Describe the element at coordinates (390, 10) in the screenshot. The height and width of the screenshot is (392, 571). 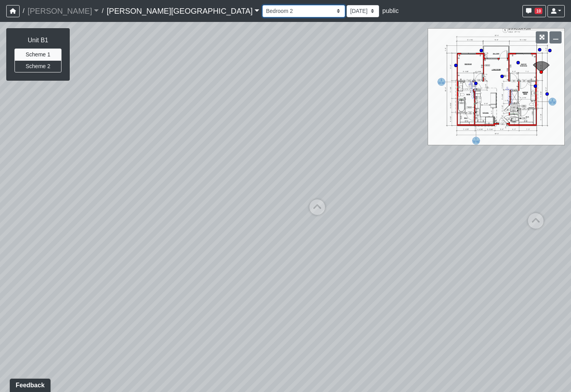
I see `span: public` at that location.